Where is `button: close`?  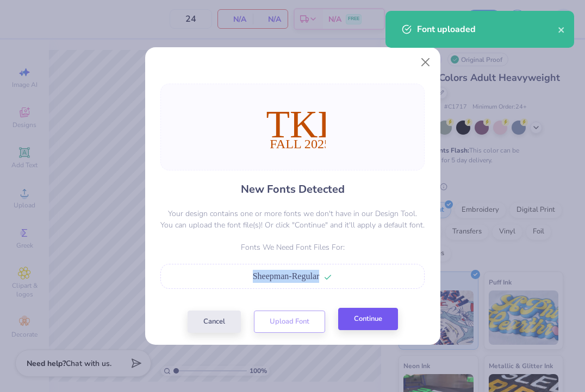 button: close is located at coordinates (561, 29).